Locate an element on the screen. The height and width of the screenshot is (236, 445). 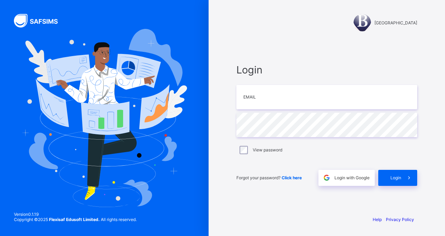
img: google.396cfc9801f0270233282035f929180a.svg is located at coordinates (327, 177).